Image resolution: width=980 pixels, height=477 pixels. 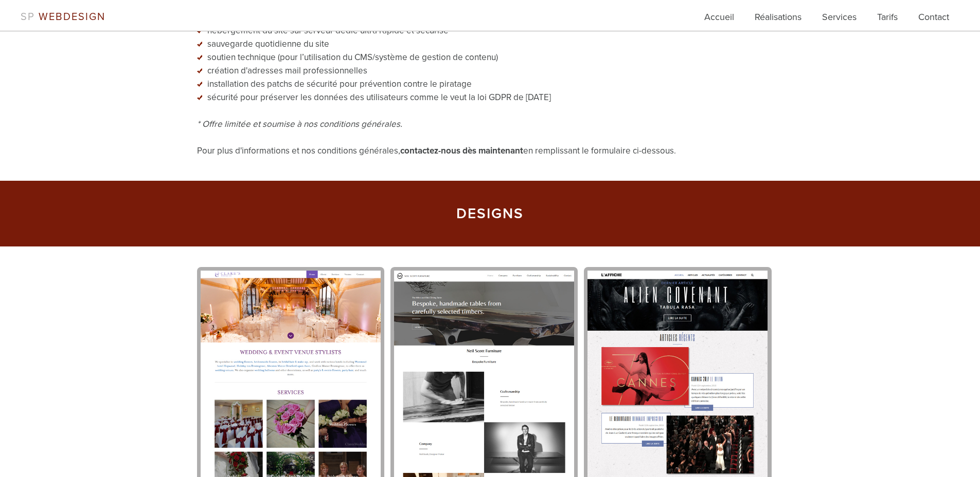 I want to click on li: sauvegarde quotidienne du site, so click(x=490, y=44).